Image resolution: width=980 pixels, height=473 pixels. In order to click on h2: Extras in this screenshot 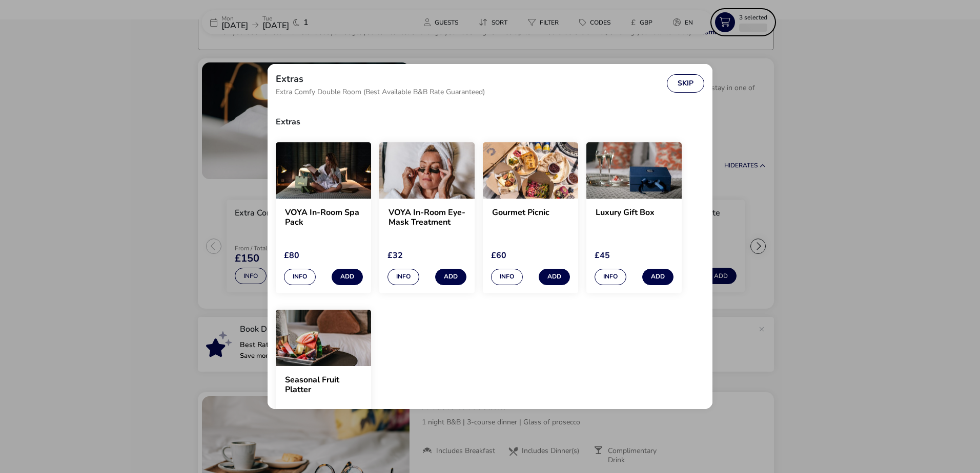, I will do `click(290, 79)`.